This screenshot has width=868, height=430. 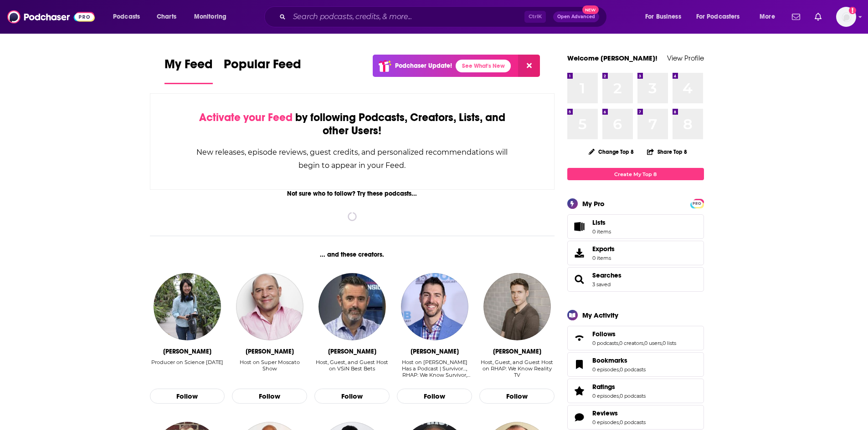 I want to click on a: Popular Feed, so click(x=262, y=70).